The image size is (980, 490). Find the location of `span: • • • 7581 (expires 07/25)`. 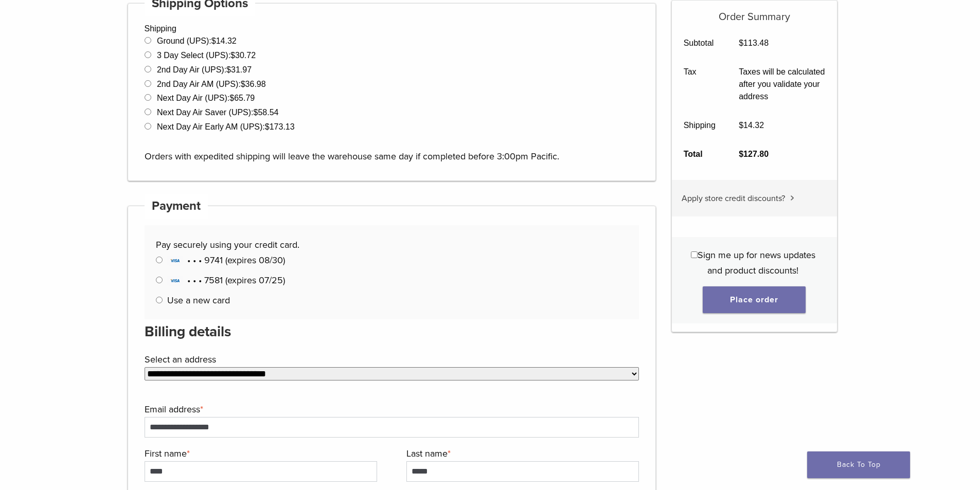

span: • • • 7581 (expires 07/25) is located at coordinates (226, 280).